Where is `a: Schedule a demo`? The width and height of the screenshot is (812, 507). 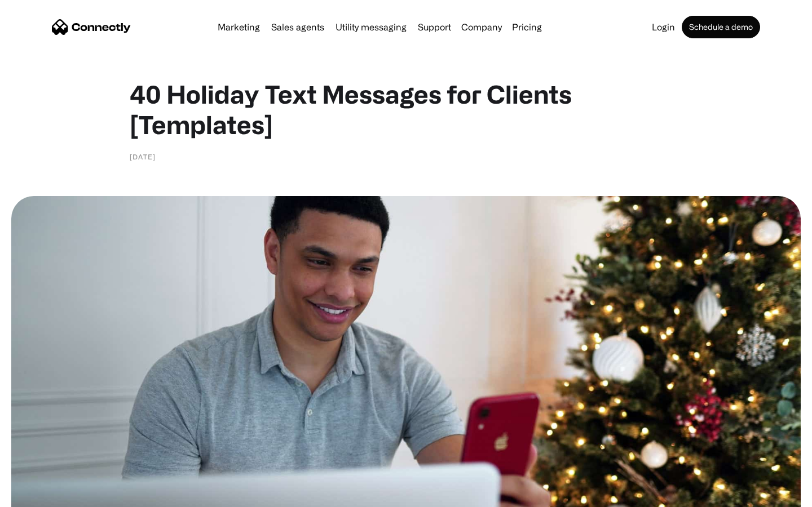 a: Schedule a demo is located at coordinates (721, 27).